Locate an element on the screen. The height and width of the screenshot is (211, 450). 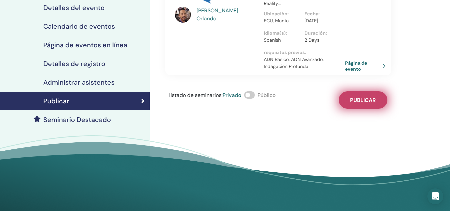
span: listado de seminarios : is located at coordinates (196, 95).